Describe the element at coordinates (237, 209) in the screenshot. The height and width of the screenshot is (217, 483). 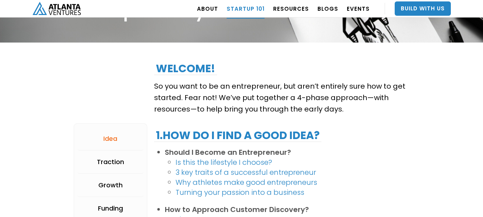
I see `strong: How to Approach Customer Discovery?` at that location.